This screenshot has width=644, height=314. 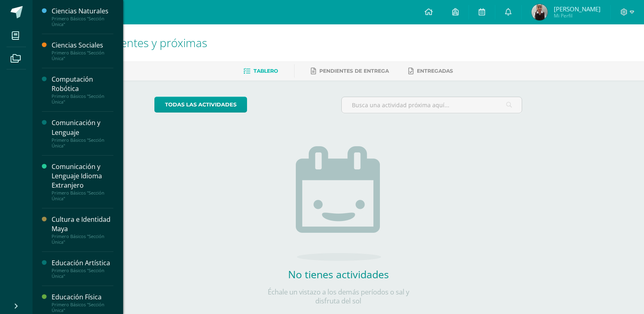 What do you see at coordinates (350, 71) in the screenshot?
I see `a: Pendientes de entrega` at bounding box center [350, 71].